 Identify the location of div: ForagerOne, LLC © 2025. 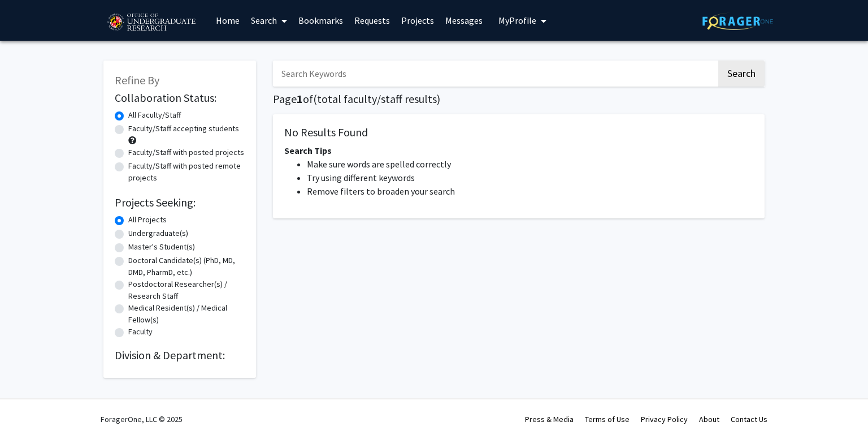
(141, 419).